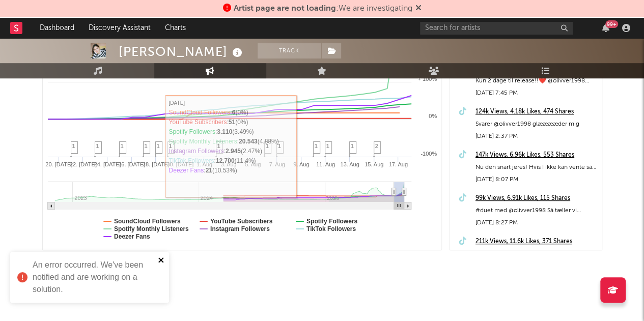 Image resolution: width=644 pixels, height=321 pixels. What do you see at coordinates (373, 164) in the screenshot?
I see `text: 15. Aug` at bounding box center [373, 164].